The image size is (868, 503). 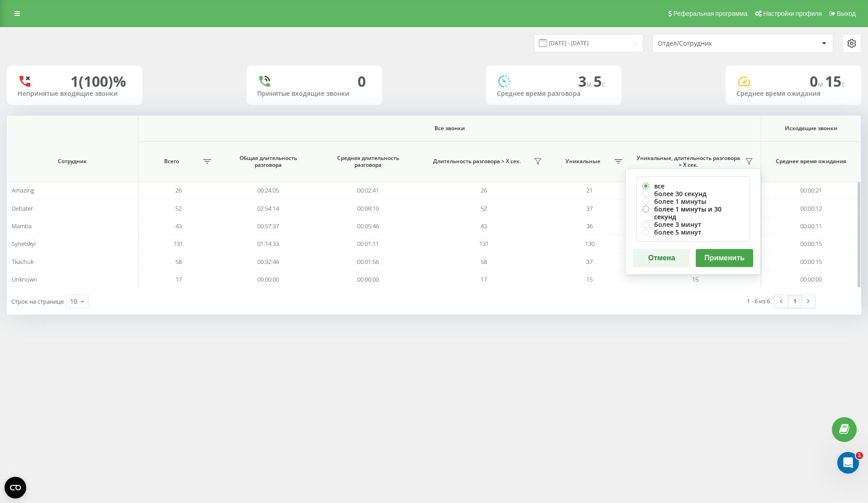 What do you see at coordinates (268, 244) in the screenshot?
I see `td: 01:14:33` at bounding box center [268, 244].